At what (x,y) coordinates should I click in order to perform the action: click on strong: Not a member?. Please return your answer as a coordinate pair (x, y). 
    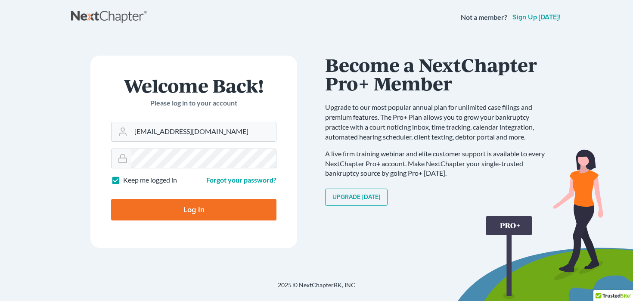
    Looking at the image, I should click on (484, 17).